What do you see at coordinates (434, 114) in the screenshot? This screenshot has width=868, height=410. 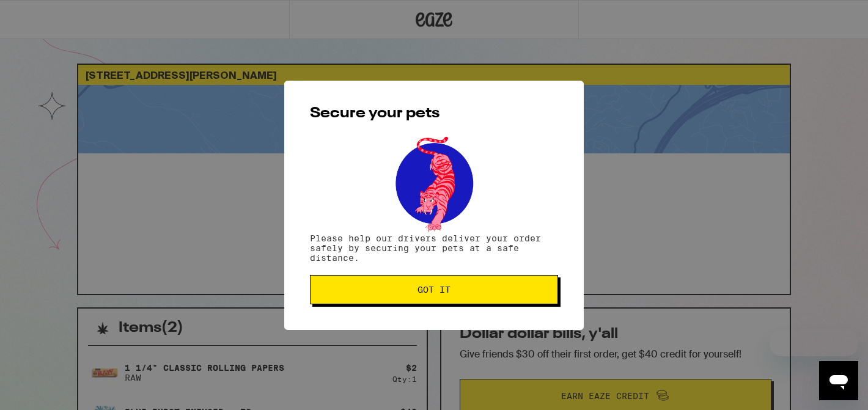 I see `h2: Secure your pets` at bounding box center [434, 114].